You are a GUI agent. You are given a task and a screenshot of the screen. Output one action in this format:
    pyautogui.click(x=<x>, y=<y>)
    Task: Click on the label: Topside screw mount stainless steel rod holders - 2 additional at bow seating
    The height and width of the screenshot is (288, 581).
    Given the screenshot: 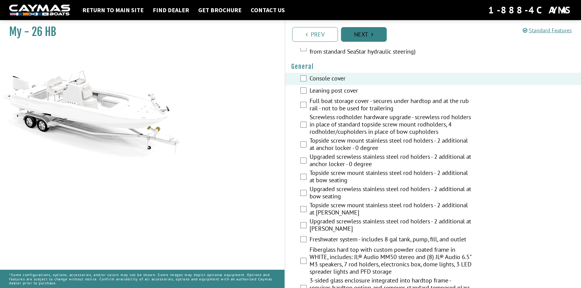 What is the action you would take?
    pyautogui.click(x=391, y=177)
    